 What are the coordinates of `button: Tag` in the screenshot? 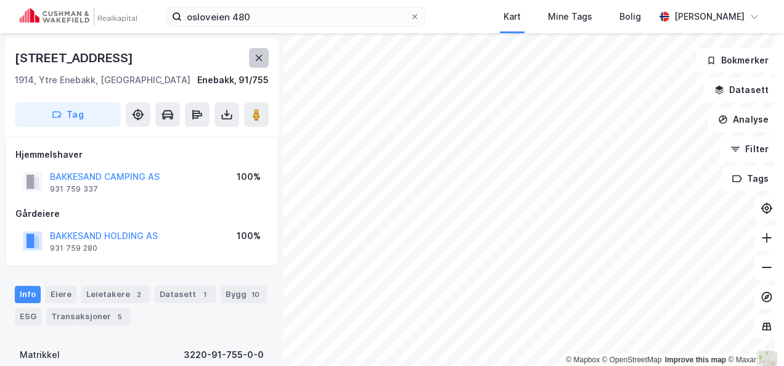 It's located at (68, 115).